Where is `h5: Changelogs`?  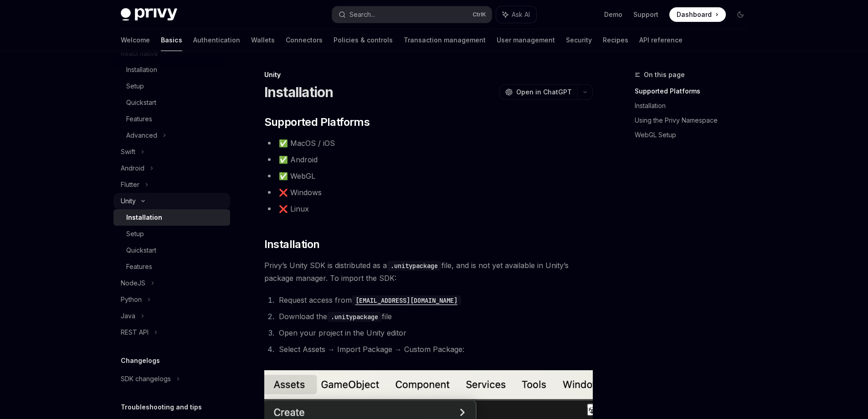 h5: Changelogs is located at coordinates (140, 360).